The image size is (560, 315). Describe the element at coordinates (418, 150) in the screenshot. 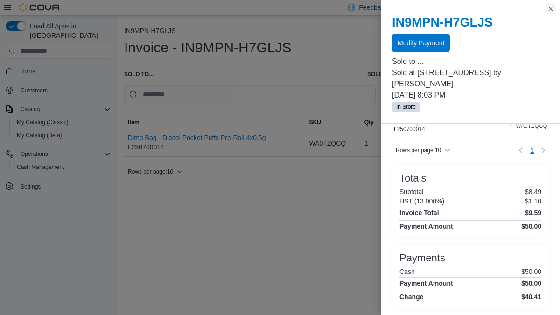

I see `span: Rows per page : 10` at that location.